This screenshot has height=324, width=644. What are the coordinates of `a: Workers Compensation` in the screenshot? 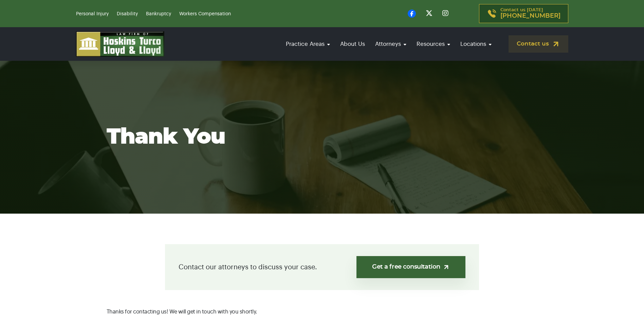 It's located at (205, 14).